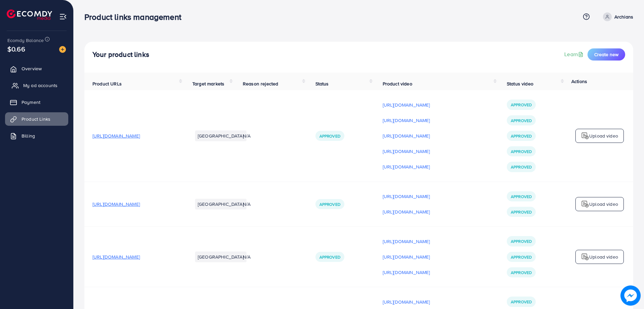 Image resolution: width=644 pixels, height=309 pixels. Describe the element at coordinates (37, 86) in the screenshot. I see `a: My ad accounts` at that location.